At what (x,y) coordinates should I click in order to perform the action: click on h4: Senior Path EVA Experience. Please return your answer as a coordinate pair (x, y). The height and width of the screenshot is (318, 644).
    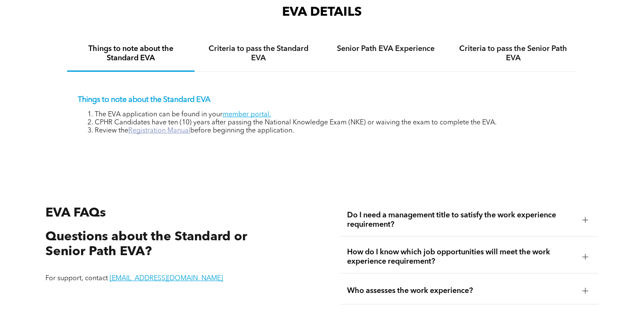
    Looking at the image, I should click on (385, 49).